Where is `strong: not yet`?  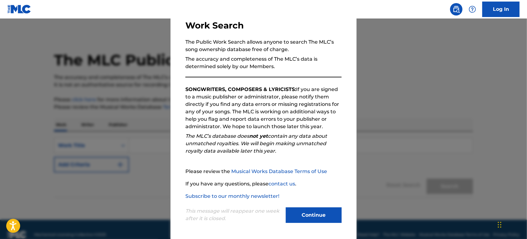
strong: not yet is located at coordinates (259, 136).